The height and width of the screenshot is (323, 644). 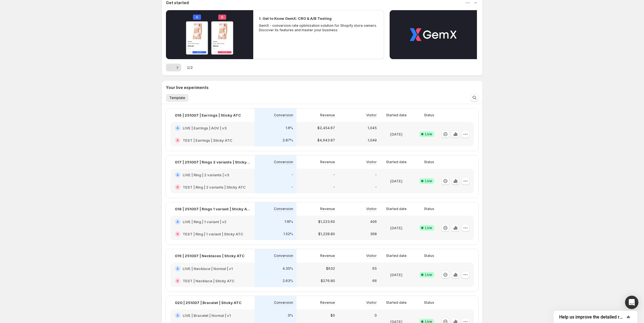 What do you see at coordinates (372, 128) in the screenshot?
I see `p: 1,045` at bounding box center [372, 128].